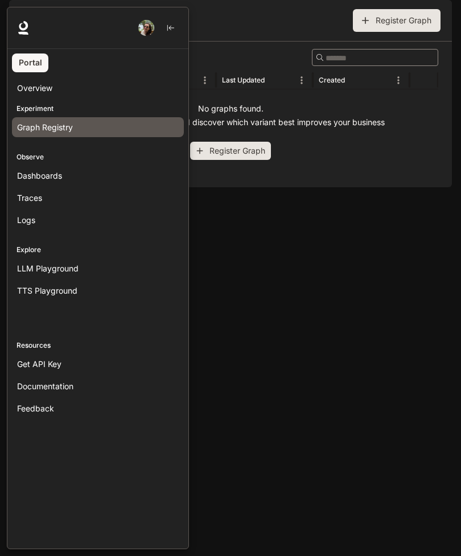 Image resolution: width=461 pixels, height=556 pixels. Describe the element at coordinates (39, 175) in the screenshot. I see `span: Dashboards` at that location.